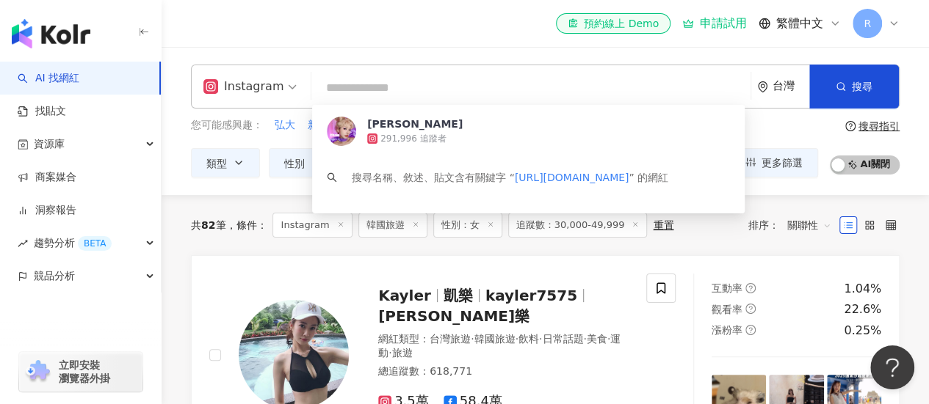  What do you see at coordinates (37, 372) in the screenshot?
I see `img: chrome extension` at bounding box center [37, 372].